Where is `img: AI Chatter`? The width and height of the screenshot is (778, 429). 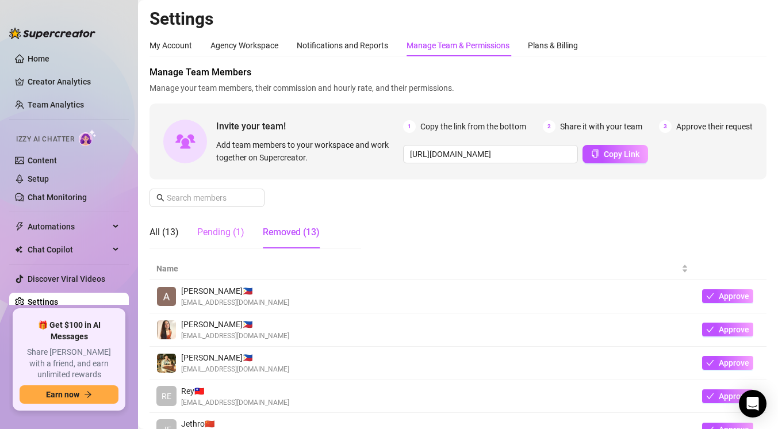
img: AI Chatter is located at coordinates (87, 137).